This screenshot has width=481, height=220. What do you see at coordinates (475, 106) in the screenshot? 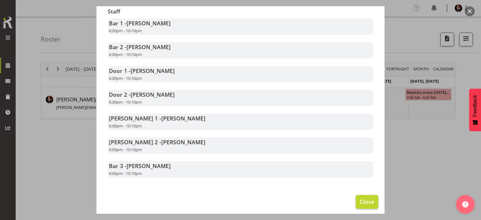
I see `span: Feedback` at bounding box center [475, 106].